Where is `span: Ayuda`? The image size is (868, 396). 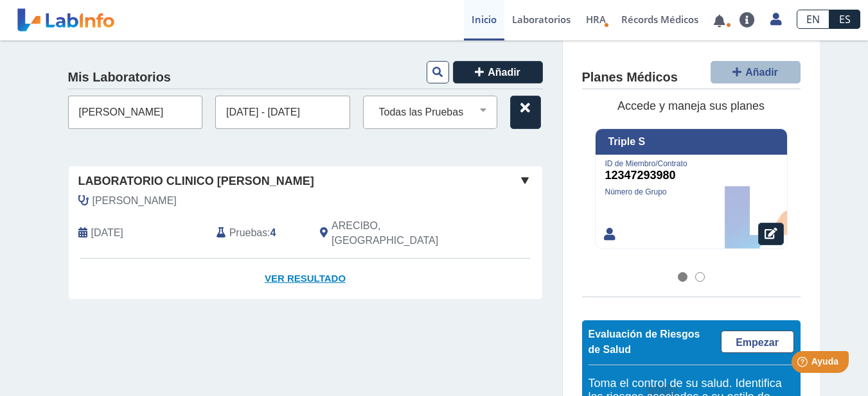 span: Ayuda is located at coordinates (72, 15).